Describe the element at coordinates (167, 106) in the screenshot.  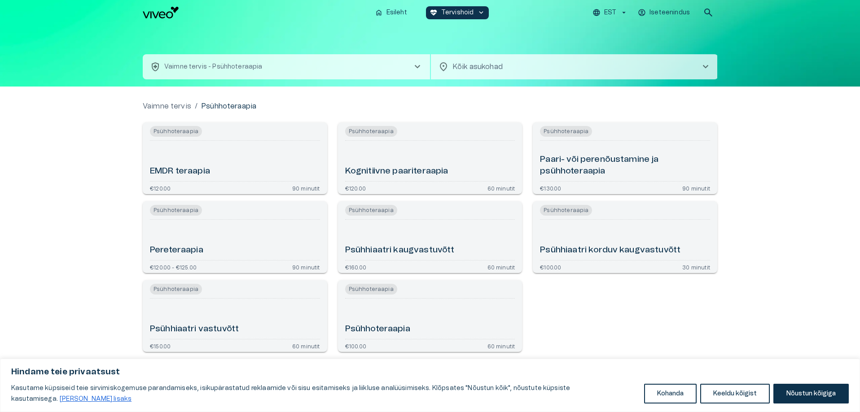
I see `a: Vaimne tervis` at that location.